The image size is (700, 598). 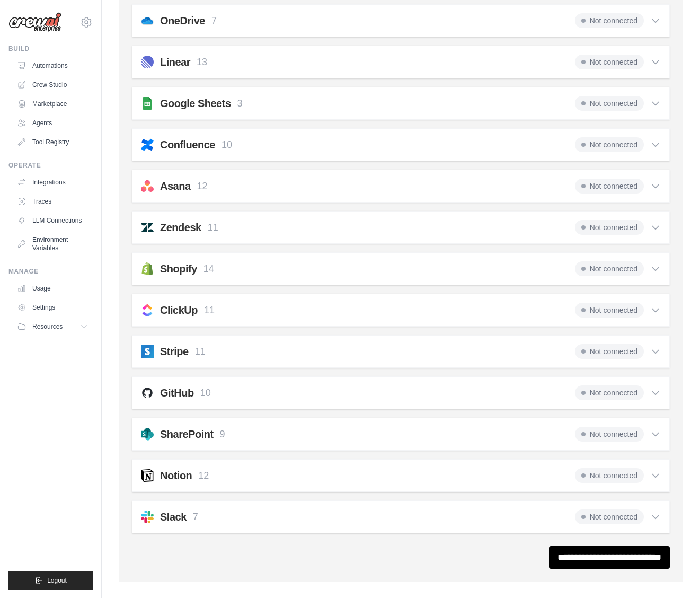 I want to click on p: 14, so click(x=209, y=268).